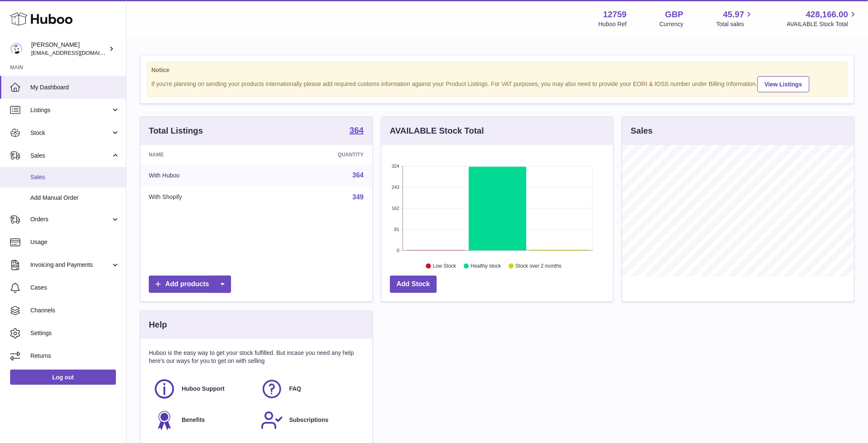 The width and height of the screenshot is (868, 443). I want to click on div: If you're planning on sending your products internationally please add required customs informati..., so click(497, 83).